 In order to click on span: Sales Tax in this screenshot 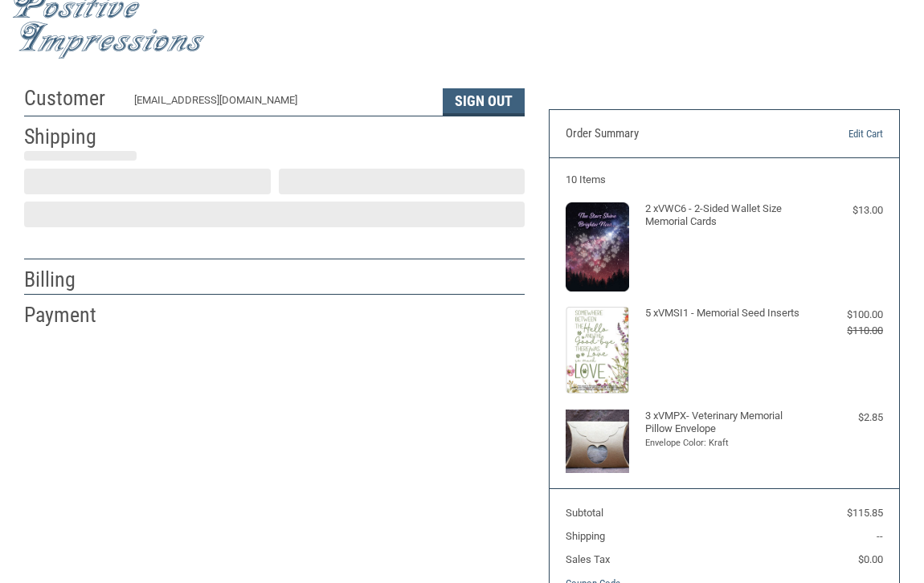, I will do `click(587, 559)`.